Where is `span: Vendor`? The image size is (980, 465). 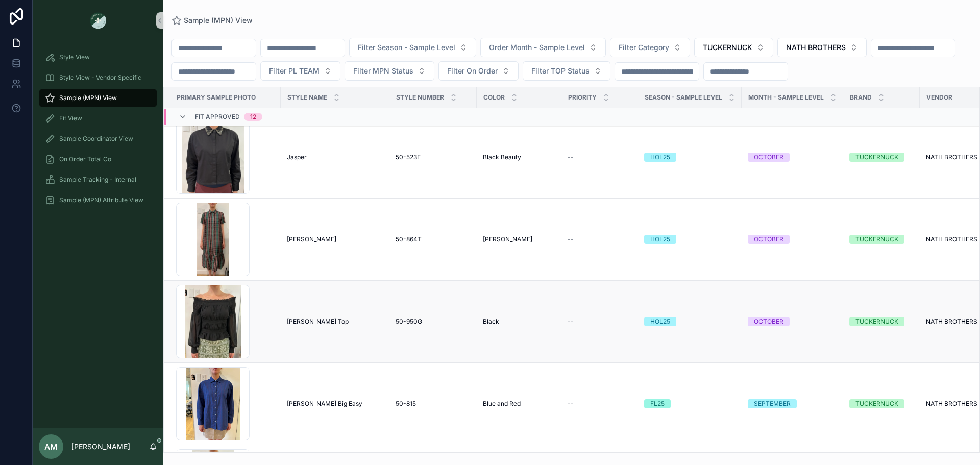 span: Vendor is located at coordinates (939, 98).